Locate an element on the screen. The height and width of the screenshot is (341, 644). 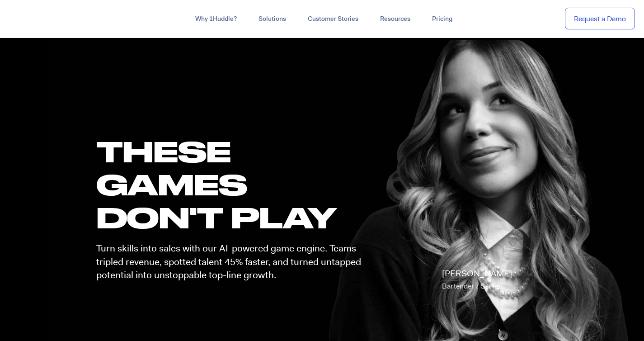
a: Solutions is located at coordinates (272, 19).